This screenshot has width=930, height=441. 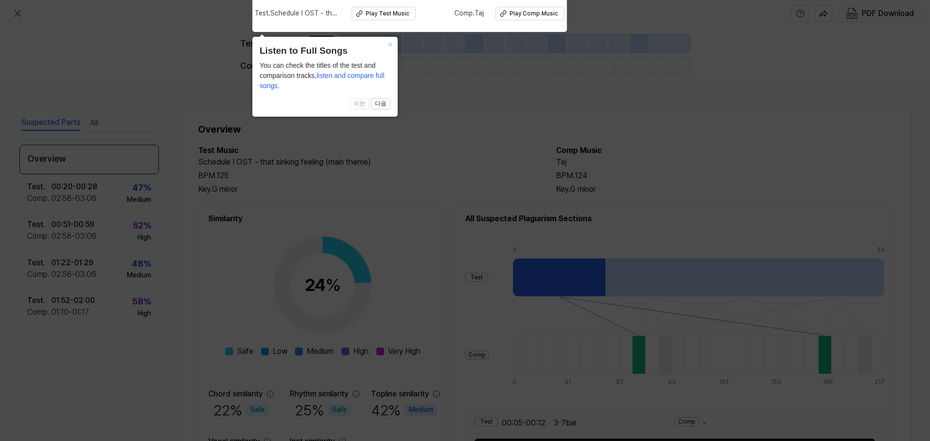 What do you see at coordinates (469, 14) in the screenshot?
I see `span: Comp . Taj` at bounding box center [469, 14].